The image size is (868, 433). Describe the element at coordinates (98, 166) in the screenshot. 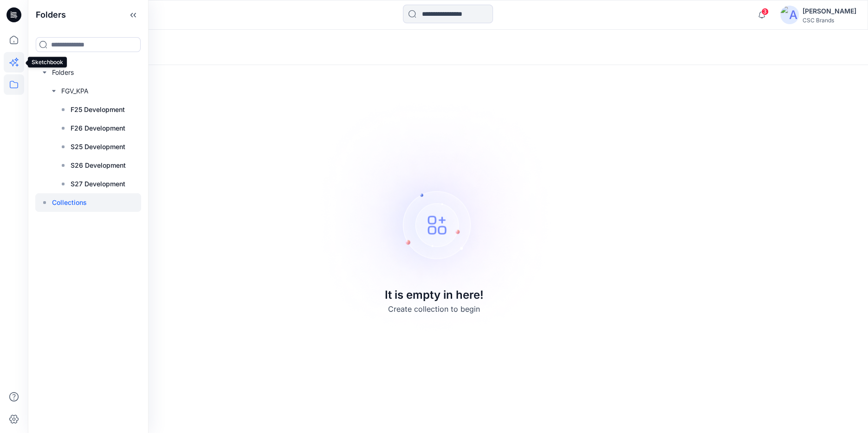

I see `p: S26 Development` at that location.